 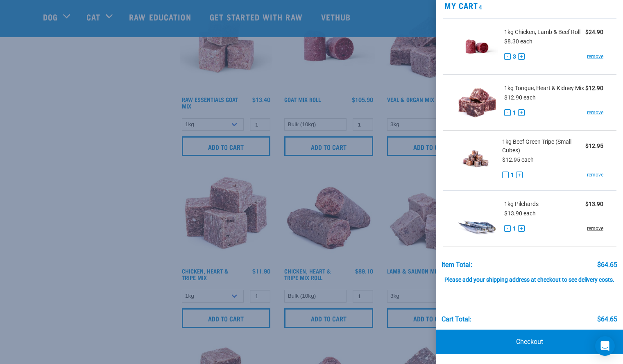 I want to click on span: $12.95 each, so click(x=518, y=159).